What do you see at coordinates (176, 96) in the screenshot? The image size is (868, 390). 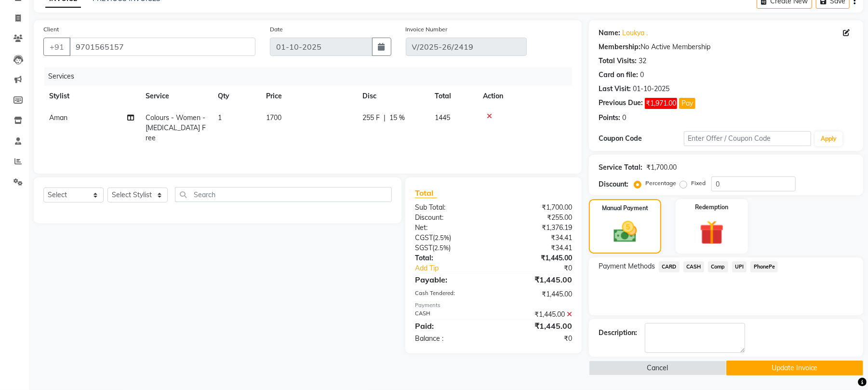 I see `th: Service` at bounding box center [176, 96].